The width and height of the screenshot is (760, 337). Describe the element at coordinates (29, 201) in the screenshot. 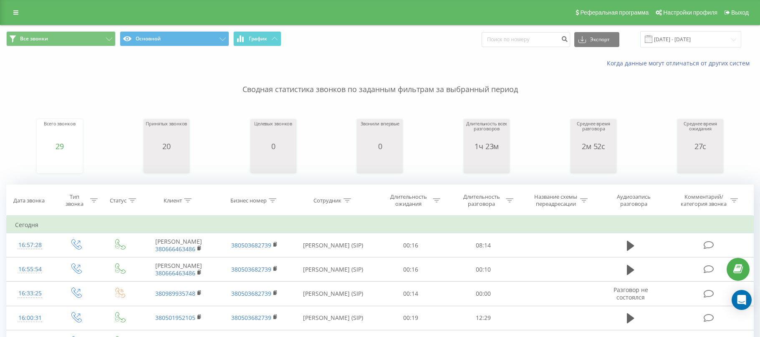

I see `div: Дата звонка` at that location.